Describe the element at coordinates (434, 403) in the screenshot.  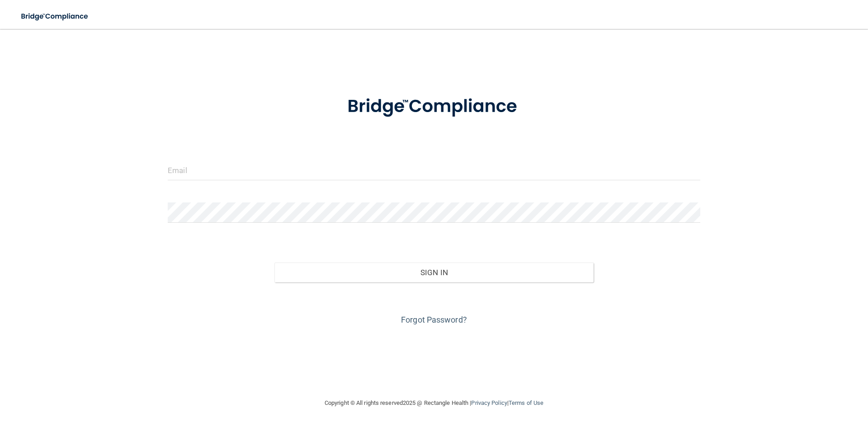
I see `div: Copyright © All rights reserved 2025 @ Rectangle Health | |` at that location.